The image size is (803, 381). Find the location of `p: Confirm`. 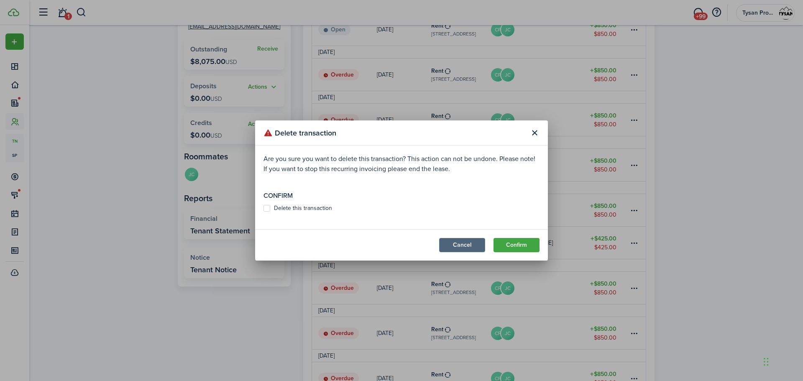

p: Confirm is located at coordinates (401, 196).